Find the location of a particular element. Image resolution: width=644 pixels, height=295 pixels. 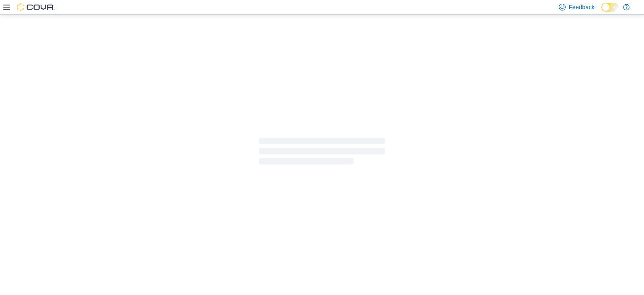

input: Dark Mode is located at coordinates (610, 7).